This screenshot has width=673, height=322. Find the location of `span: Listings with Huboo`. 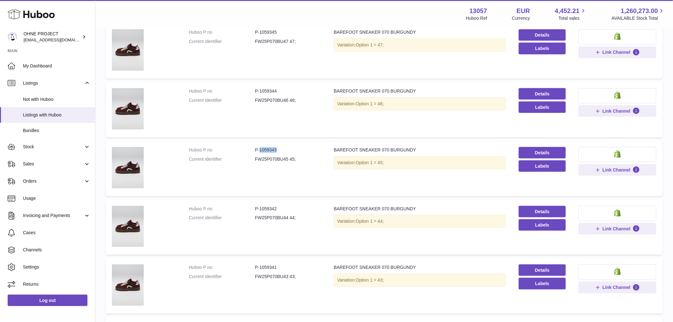

span: Listings with Huboo is located at coordinates (57, 115).